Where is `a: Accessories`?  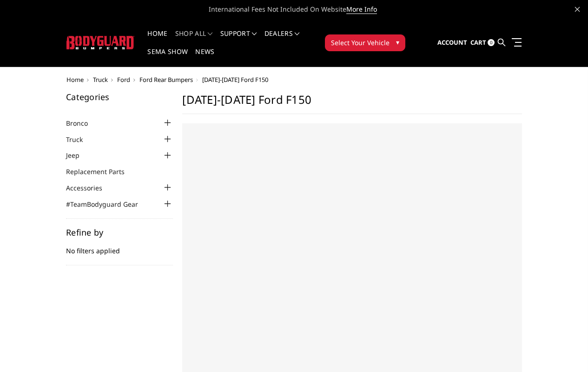 a: Accessories is located at coordinates (90, 187).